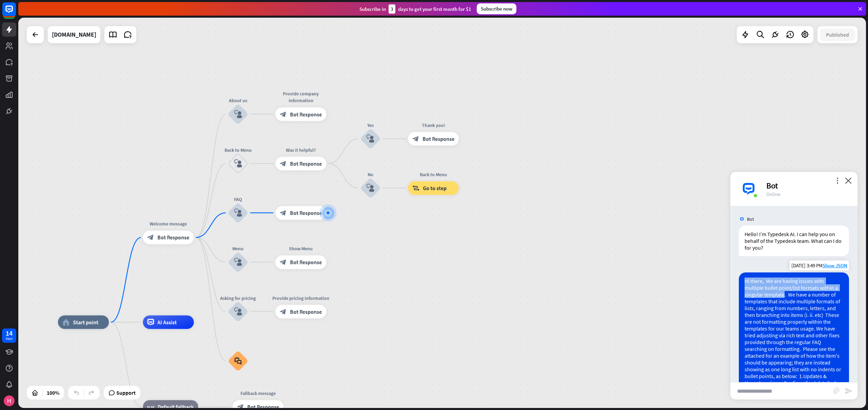  I want to click on span: Start point, so click(85, 322).